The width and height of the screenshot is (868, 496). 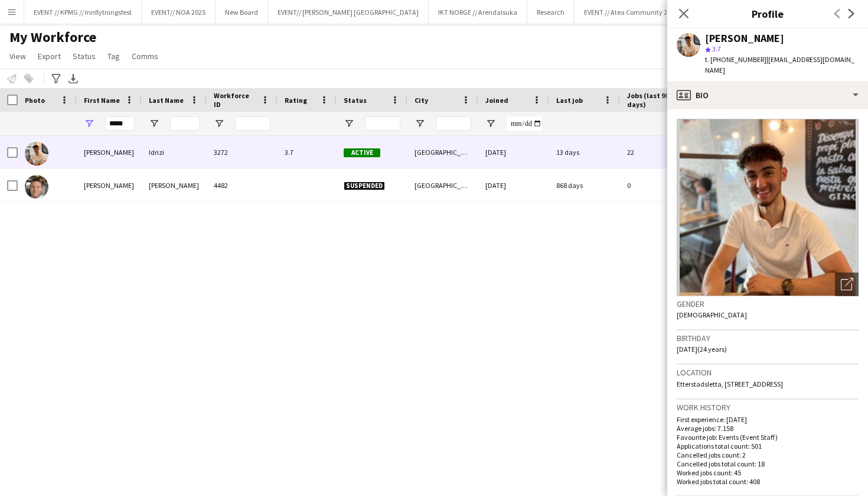 What do you see at coordinates (768, 373) in the screenshot?
I see `h3: Location` at bounding box center [768, 373].